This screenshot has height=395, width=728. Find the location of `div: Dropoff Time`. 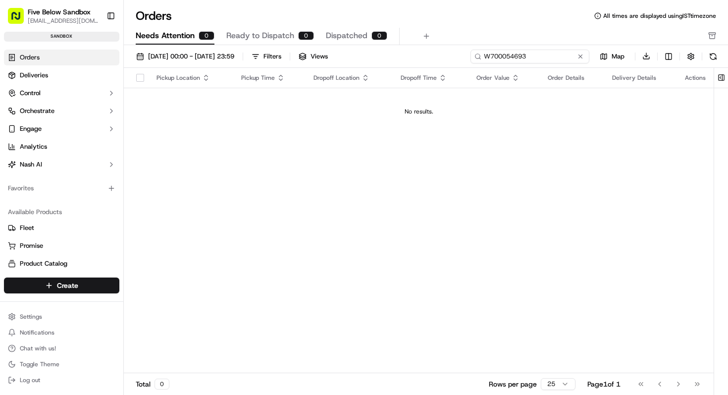

div: Dropoff Time is located at coordinates (430, 78).